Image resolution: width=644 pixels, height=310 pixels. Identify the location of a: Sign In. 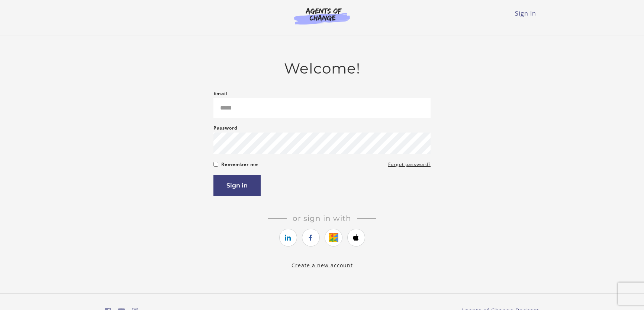
(526, 13).